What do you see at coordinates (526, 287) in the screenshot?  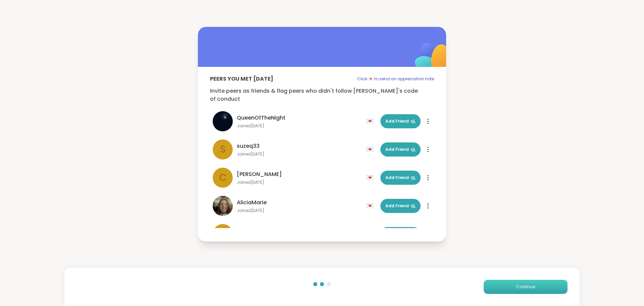 I see `span: Continue` at bounding box center [526, 287].